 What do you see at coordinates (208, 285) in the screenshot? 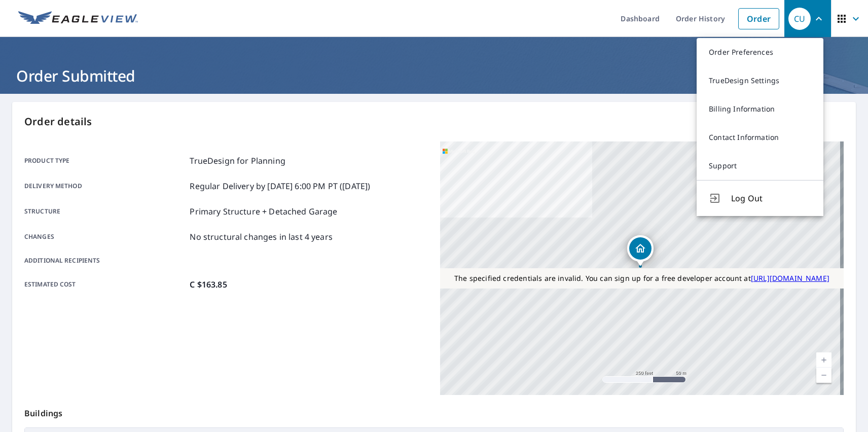
I see `p: C $163.85` at bounding box center [208, 285].